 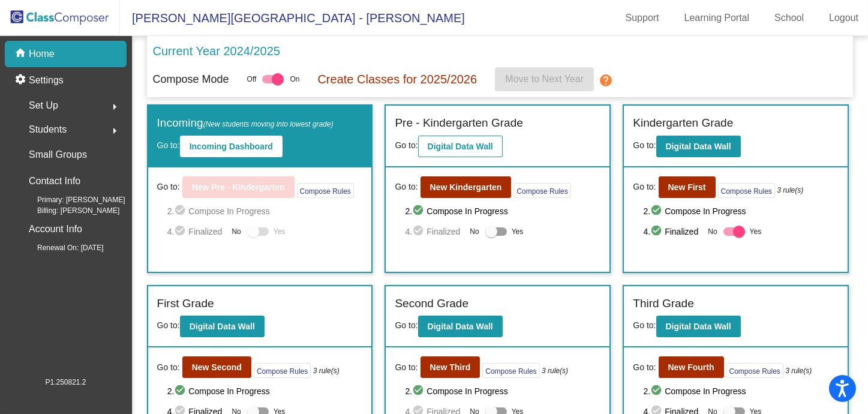 I want to click on a: Support, so click(x=643, y=18).